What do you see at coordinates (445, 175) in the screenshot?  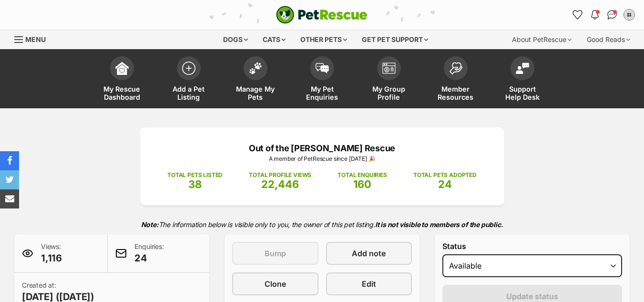 I see `p: TOTAL PETS ADOPTED` at bounding box center [445, 175].